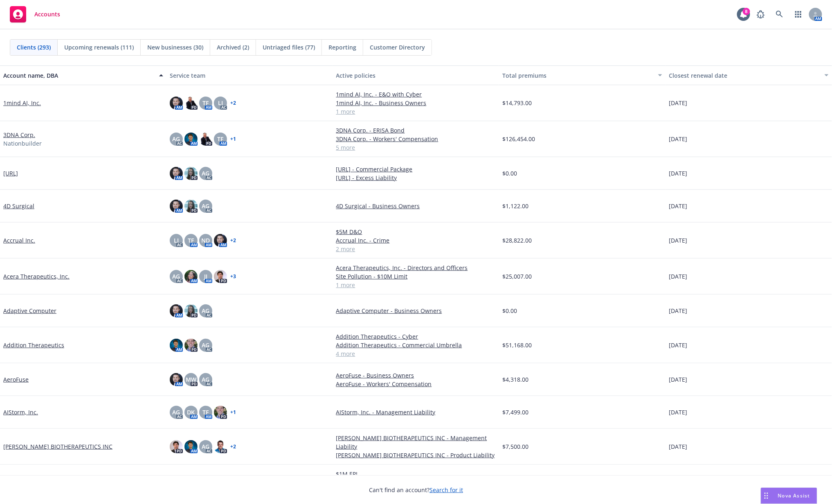  I want to click on span: DK, so click(191, 412).